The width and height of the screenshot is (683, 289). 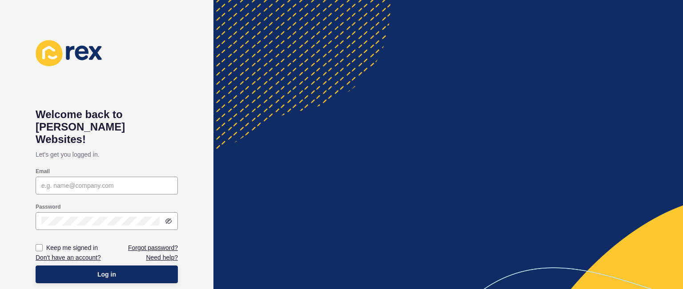 I want to click on a: Forgot password?, so click(x=153, y=248).